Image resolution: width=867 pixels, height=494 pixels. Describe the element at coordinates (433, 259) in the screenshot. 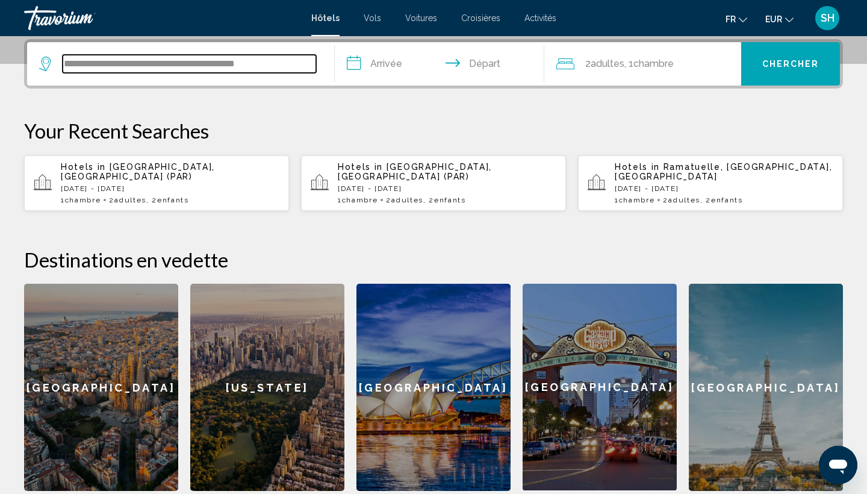

I see `h2: Destinations en vedette` at that location.